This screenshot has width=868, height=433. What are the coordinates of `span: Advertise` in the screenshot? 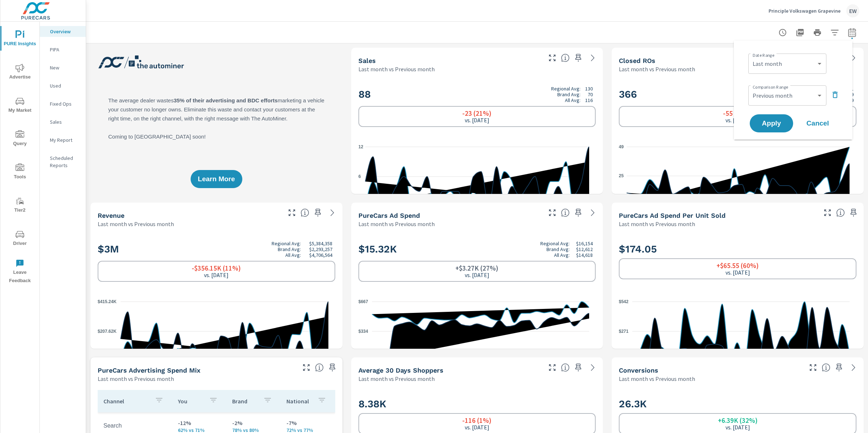 It's located at (20, 72).